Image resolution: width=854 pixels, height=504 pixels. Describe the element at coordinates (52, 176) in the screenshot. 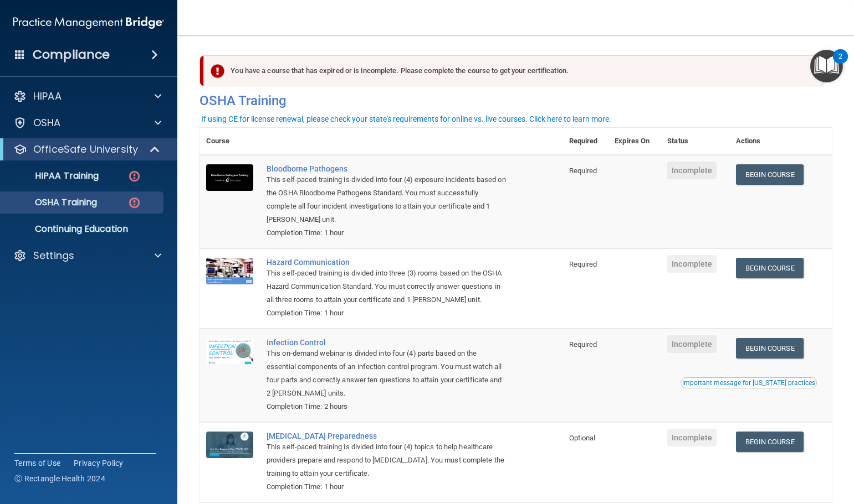

I see `p: HIPAA Training` at that location.